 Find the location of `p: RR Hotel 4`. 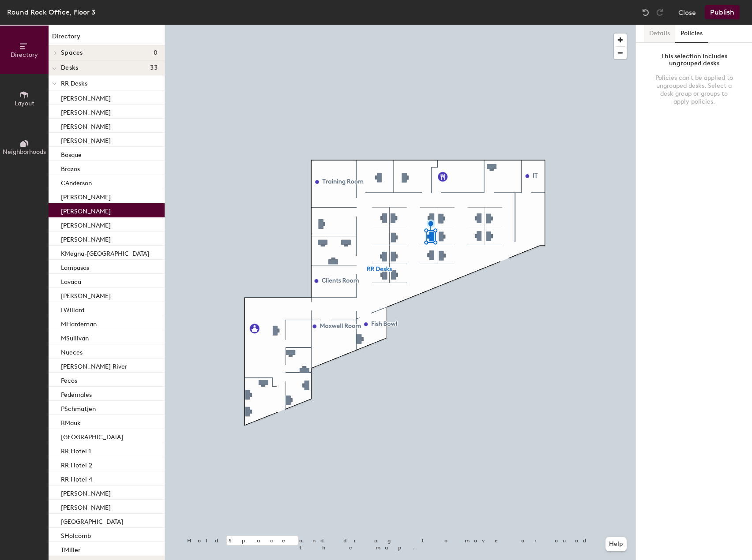

p: RR Hotel 4 is located at coordinates (77, 478).